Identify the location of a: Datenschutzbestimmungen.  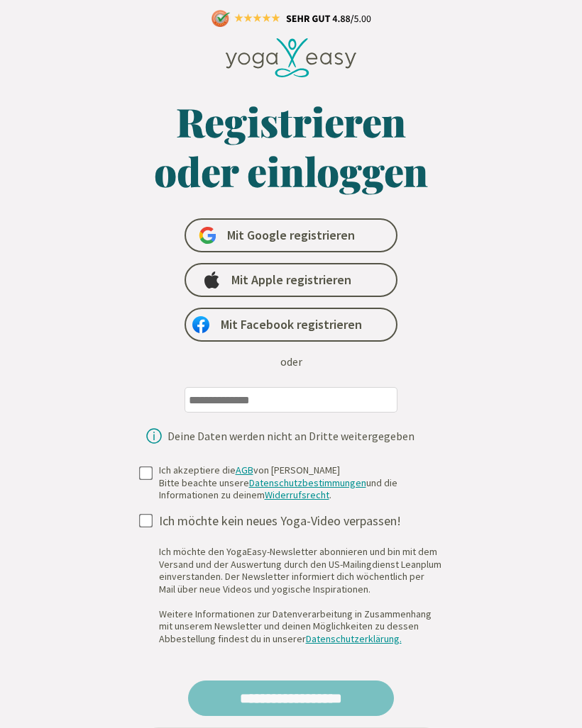
(308, 483).